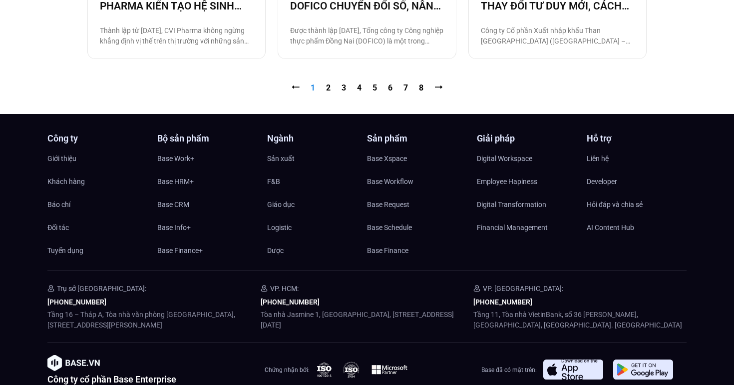 The height and width of the screenshot is (385, 734). I want to click on span: Developer, so click(602, 181).